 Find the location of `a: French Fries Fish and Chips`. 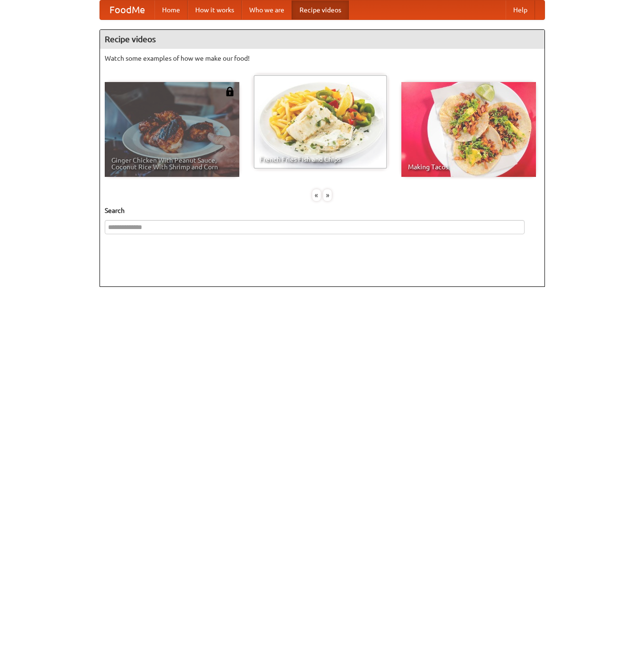

a: French Fries Fish and Chips is located at coordinates (321, 122).